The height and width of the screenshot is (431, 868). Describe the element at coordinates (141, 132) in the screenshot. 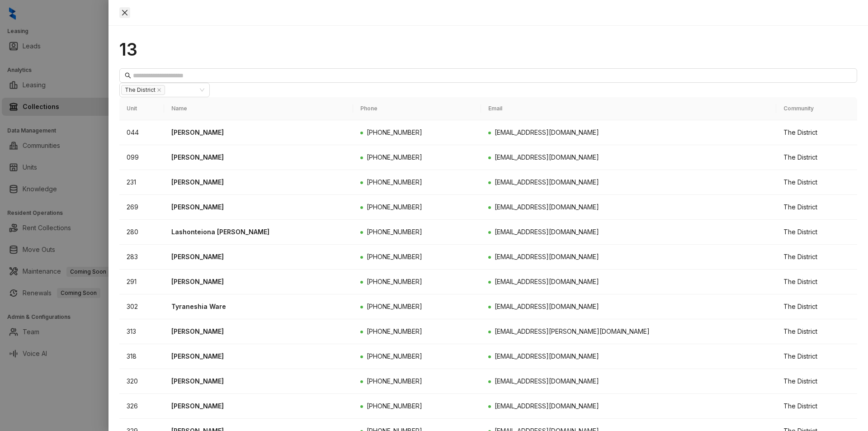

I see `td: 044` at that location.